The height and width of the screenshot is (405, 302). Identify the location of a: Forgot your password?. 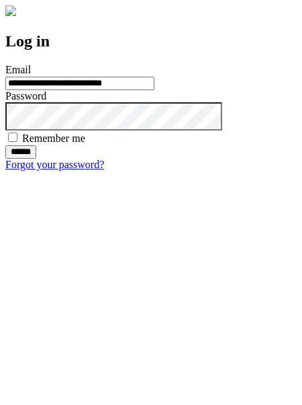
(54, 164).